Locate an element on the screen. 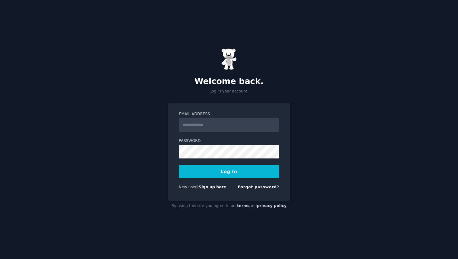  a: Forgot password? is located at coordinates (258, 187).